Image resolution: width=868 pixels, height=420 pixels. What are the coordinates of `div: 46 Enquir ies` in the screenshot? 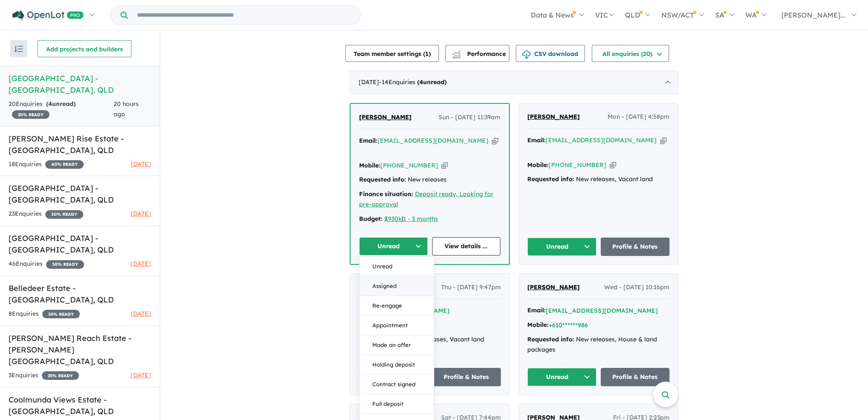 It's located at (46, 264).